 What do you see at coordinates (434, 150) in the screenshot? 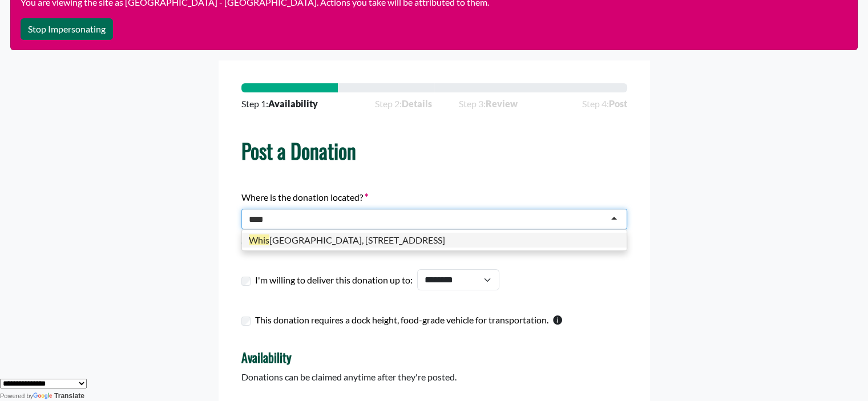
I see `h1: Post a Donation` at bounding box center [434, 150].